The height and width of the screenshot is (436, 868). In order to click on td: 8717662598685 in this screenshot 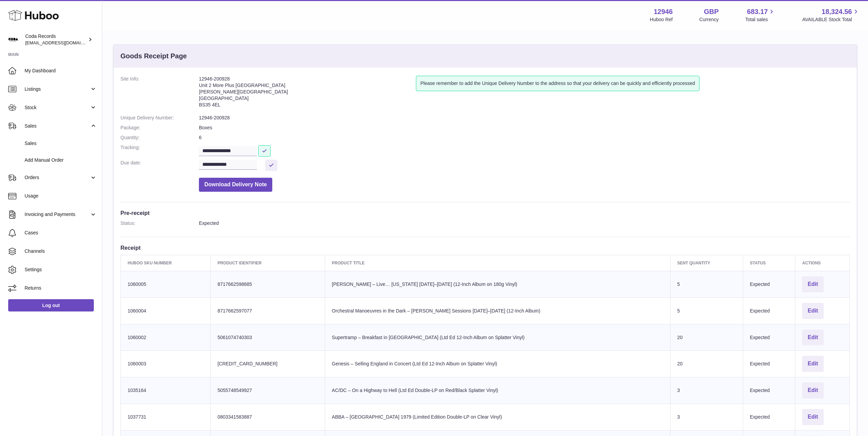, I will do `click(268, 284)`.